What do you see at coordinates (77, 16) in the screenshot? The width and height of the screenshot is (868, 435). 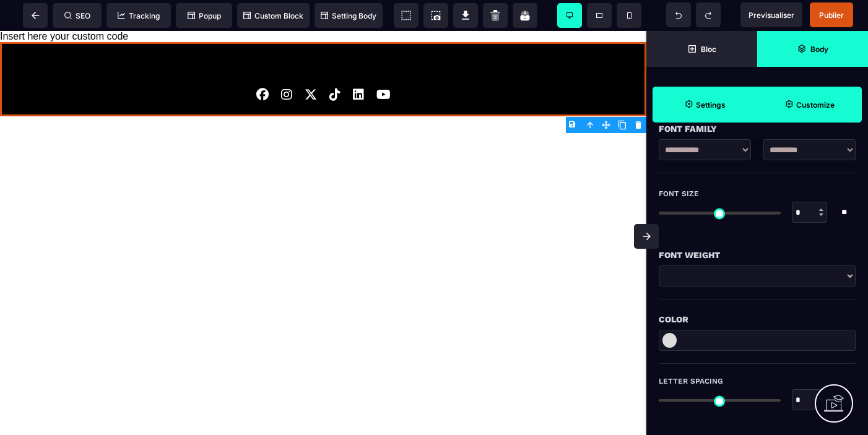 I see `span: SEO` at bounding box center [77, 16].